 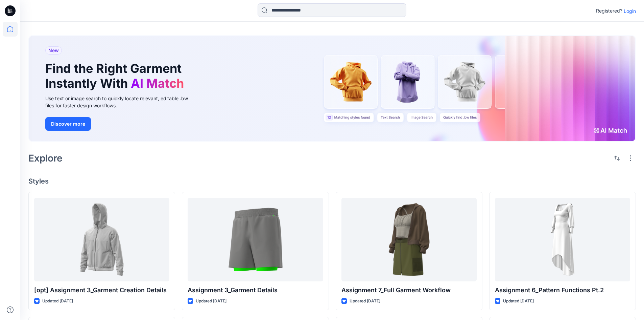 I want to click on p: Assignment 3_Garment Details, so click(x=255, y=290).